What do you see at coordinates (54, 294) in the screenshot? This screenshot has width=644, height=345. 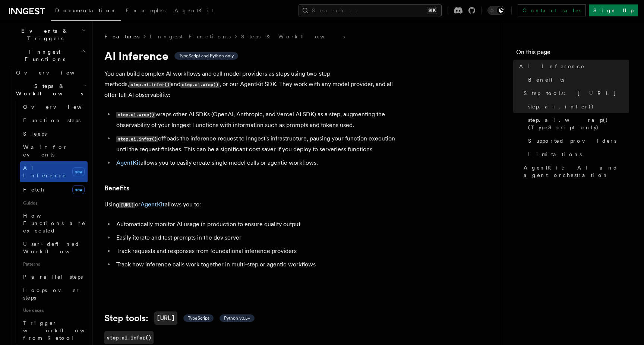 I see `a: Loops over steps` at bounding box center [54, 294].